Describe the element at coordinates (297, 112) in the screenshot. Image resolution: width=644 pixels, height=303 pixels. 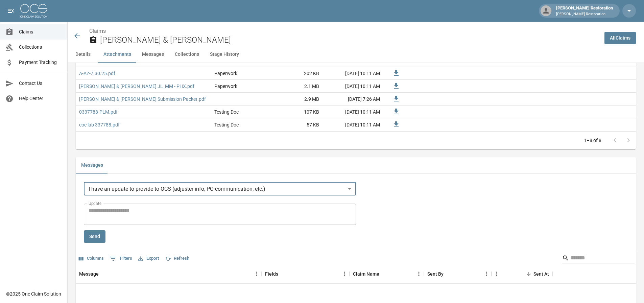
I see `div: 107 KB` at that location.